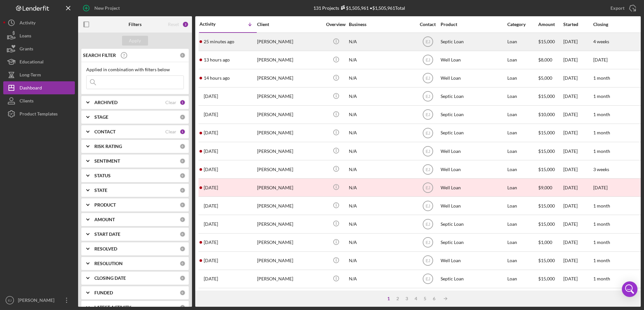  What do you see at coordinates (108, 263) in the screenshot?
I see `b: RESOLUTION` at bounding box center [108, 263].